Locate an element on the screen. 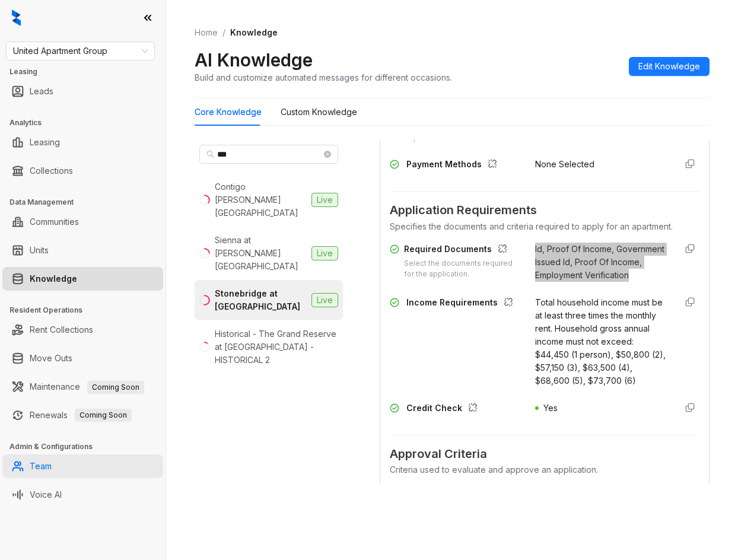  div: Specifies the documents and criteria required to apply for an apartment. is located at coordinates (545, 227).